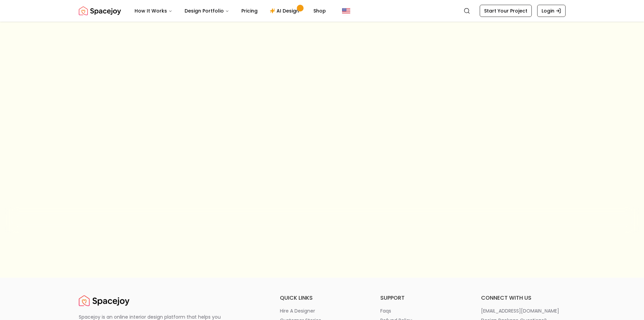 The image size is (644, 320). I want to click on h6: quick links, so click(322, 298).